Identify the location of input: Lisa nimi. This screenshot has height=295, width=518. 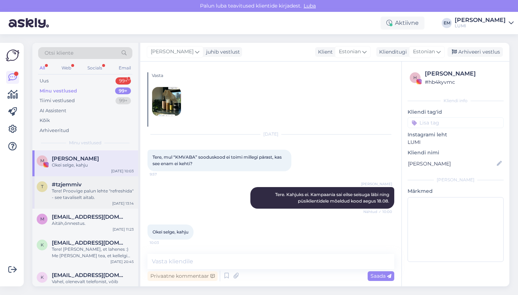
(452, 164).